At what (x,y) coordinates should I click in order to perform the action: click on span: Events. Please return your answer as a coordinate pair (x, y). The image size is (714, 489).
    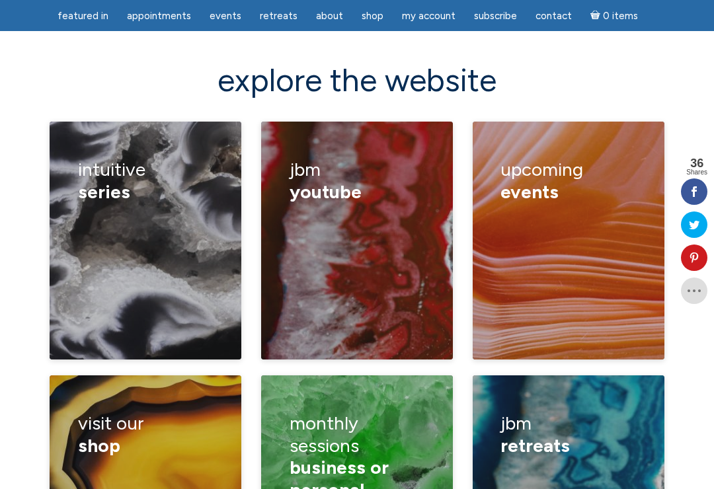
    Looking at the image, I should click on (226, 16).